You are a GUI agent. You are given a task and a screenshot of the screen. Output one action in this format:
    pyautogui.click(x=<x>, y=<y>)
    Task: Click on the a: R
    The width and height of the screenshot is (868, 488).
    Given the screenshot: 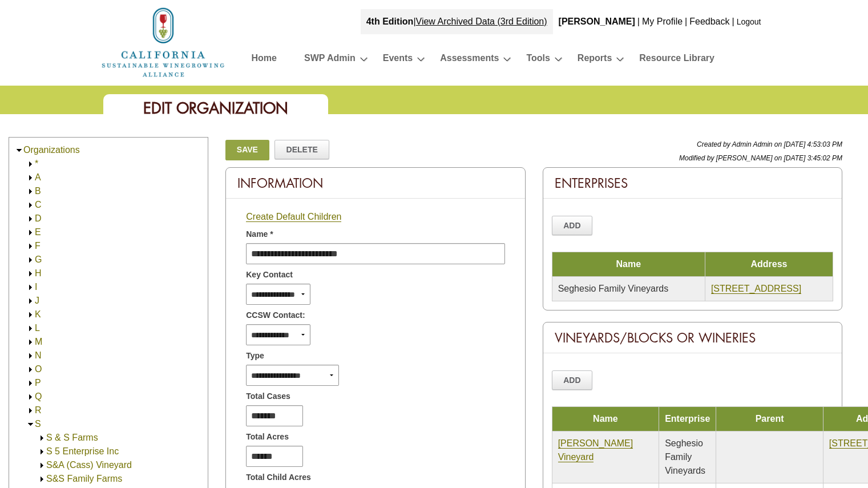 What is the action you would take?
    pyautogui.click(x=38, y=409)
    